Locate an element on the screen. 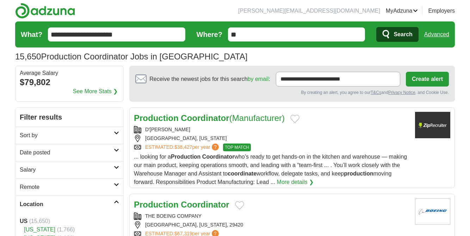 Image resolution: width=470 pixels, height=236 pixels. a: MyAdzuna is located at coordinates (402, 11).